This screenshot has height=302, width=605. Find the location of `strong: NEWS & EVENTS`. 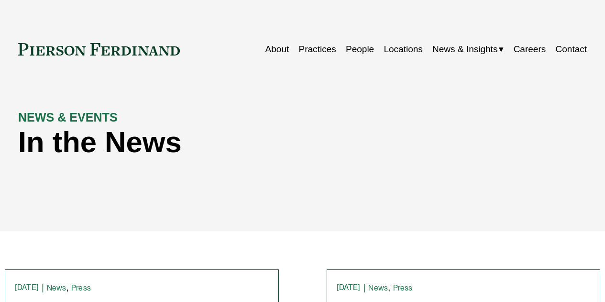

strong: NEWS & EVENTS is located at coordinates (68, 117).